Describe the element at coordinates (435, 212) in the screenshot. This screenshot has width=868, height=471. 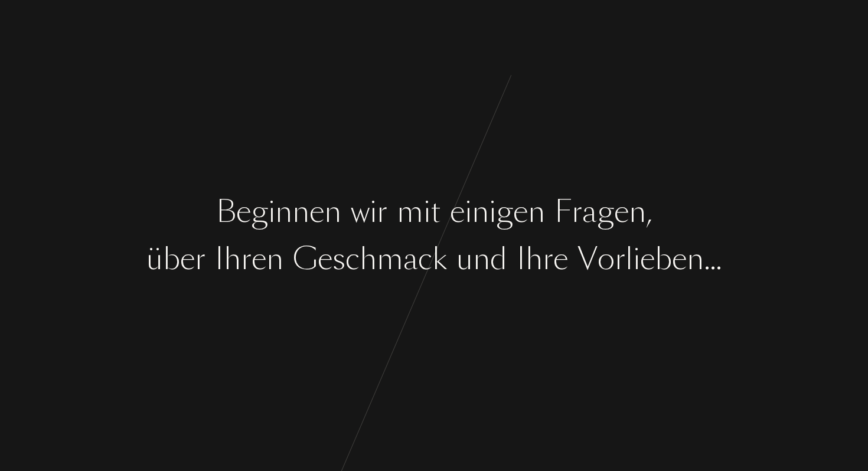
I see `div: t` at that location.